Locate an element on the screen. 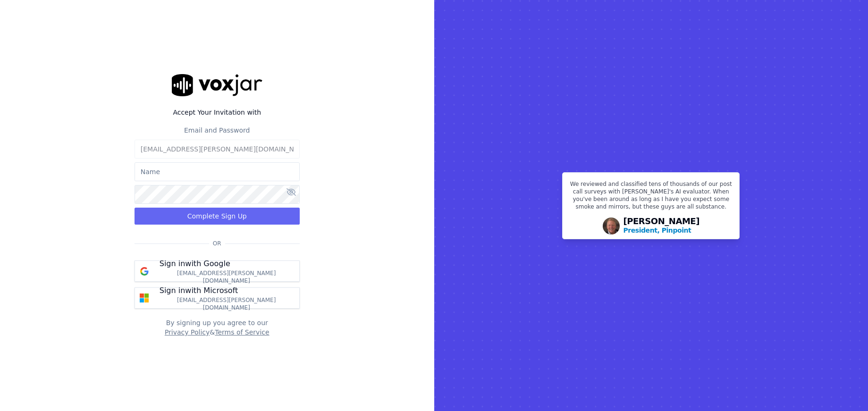 The width and height of the screenshot is (868, 411). button: Privacy Policy is located at coordinates (187, 333).